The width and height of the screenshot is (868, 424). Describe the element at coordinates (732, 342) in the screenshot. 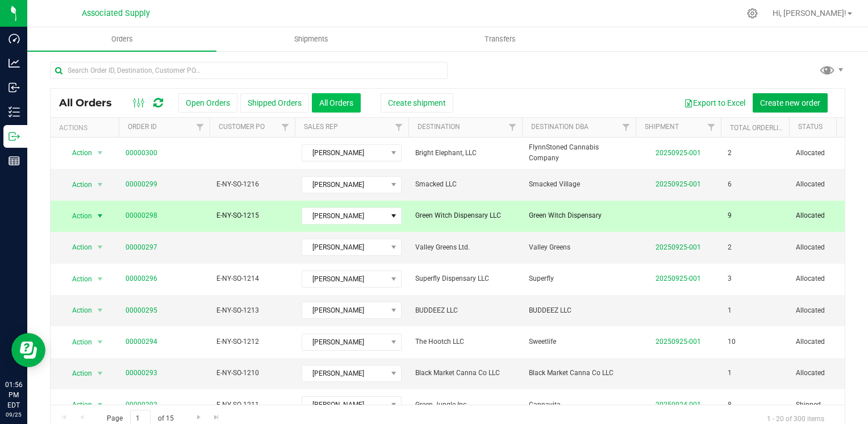

I see `span: 10` at that location.